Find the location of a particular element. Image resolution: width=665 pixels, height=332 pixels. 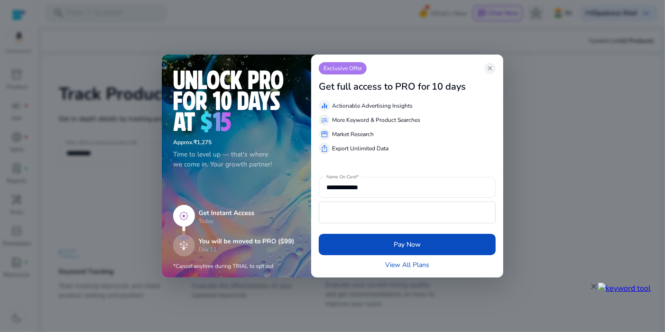

h3: 10 days is located at coordinates (449, 87).